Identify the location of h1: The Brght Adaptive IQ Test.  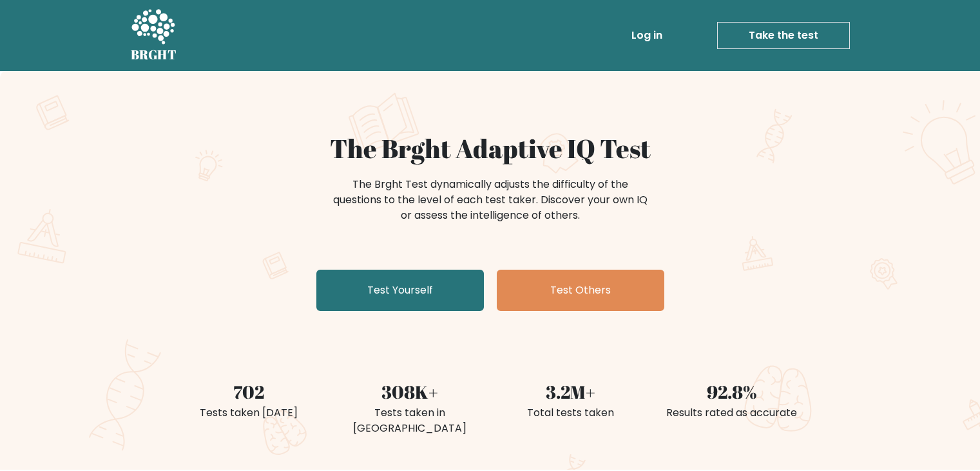
(490, 148).